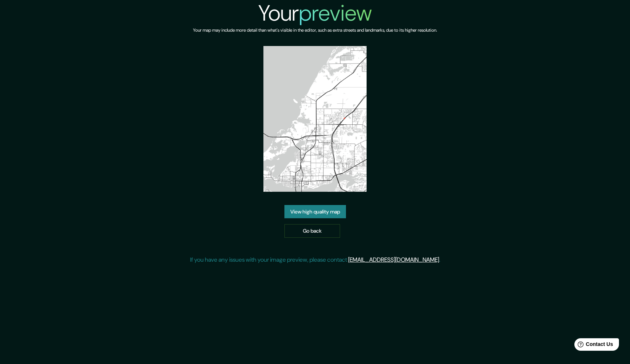  I want to click on h6: Your map may include more detail than what's visible in the editor, such as extra streets and lan..., so click(315, 30).